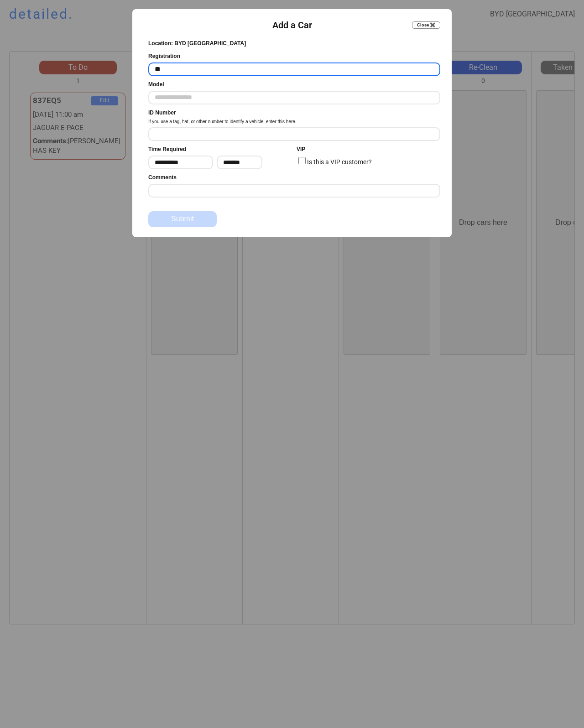 The width and height of the screenshot is (584, 728). Describe the element at coordinates (167, 149) in the screenshot. I see `div: Time Required` at that location.